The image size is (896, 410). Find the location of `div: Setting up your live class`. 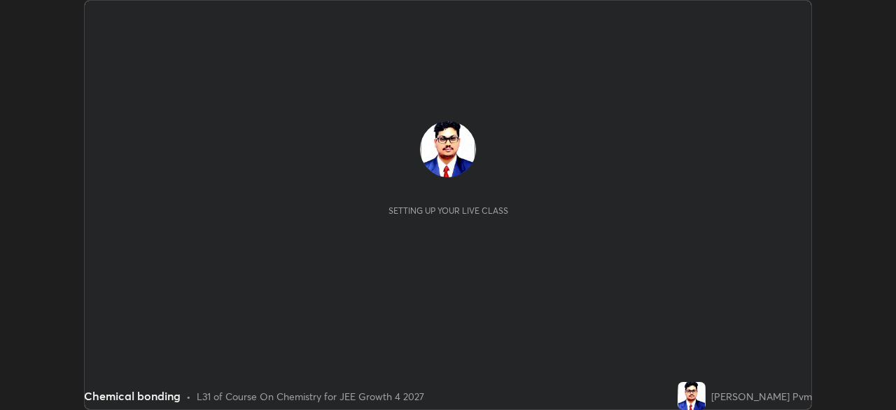

div: Setting up your live class is located at coordinates (448, 210).